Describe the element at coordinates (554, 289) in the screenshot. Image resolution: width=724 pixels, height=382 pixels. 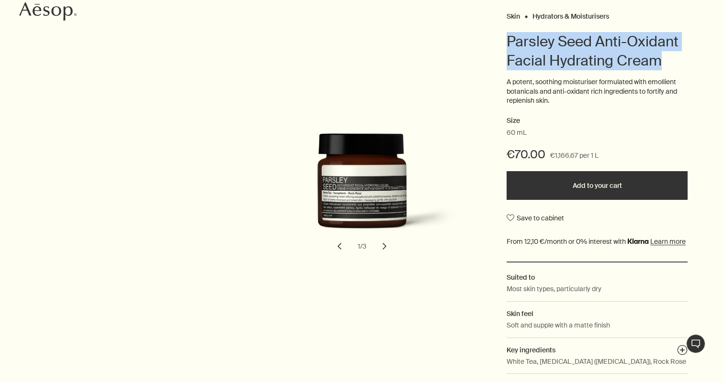
I see `p: Most skin types, particularly dry` at that location.